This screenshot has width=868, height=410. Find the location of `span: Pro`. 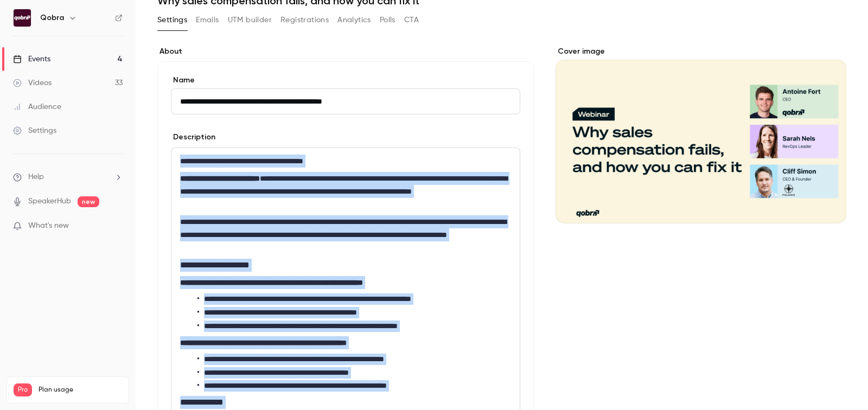

span: Pro is located at coordinates (23, 390).